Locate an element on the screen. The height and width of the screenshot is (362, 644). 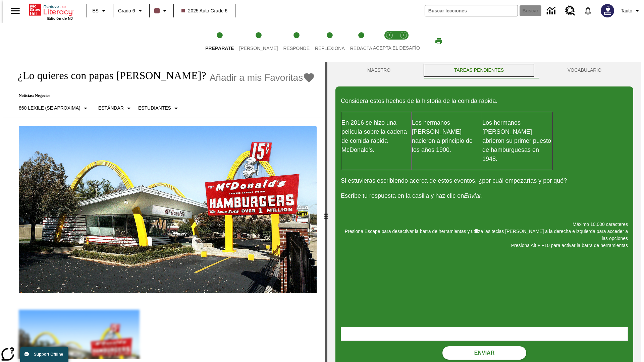
em: Enviar is located at coordinates (472, 196).